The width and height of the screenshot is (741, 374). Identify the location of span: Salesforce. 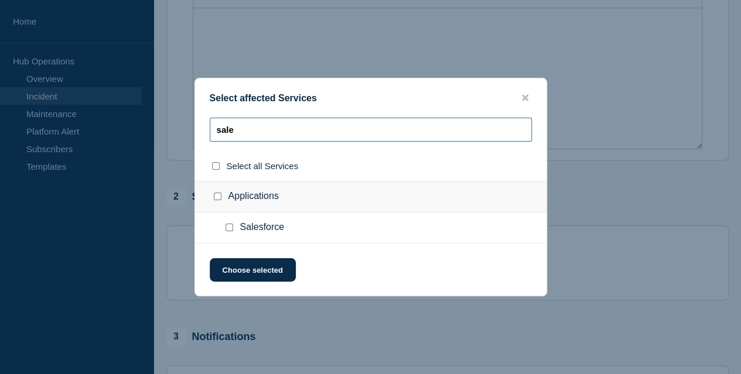
(262, 228).